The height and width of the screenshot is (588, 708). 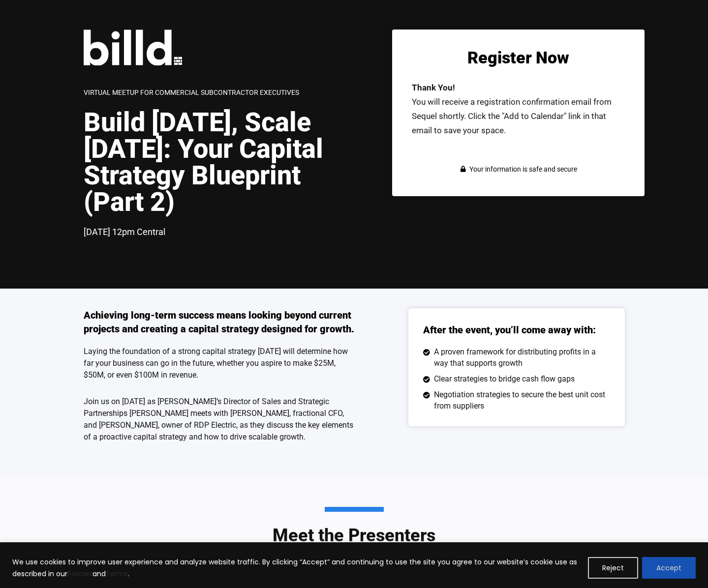 What do you see at coordinates (79, 574) in the screenshot?
I see `a: Policies` at bounding box center [79, 574].